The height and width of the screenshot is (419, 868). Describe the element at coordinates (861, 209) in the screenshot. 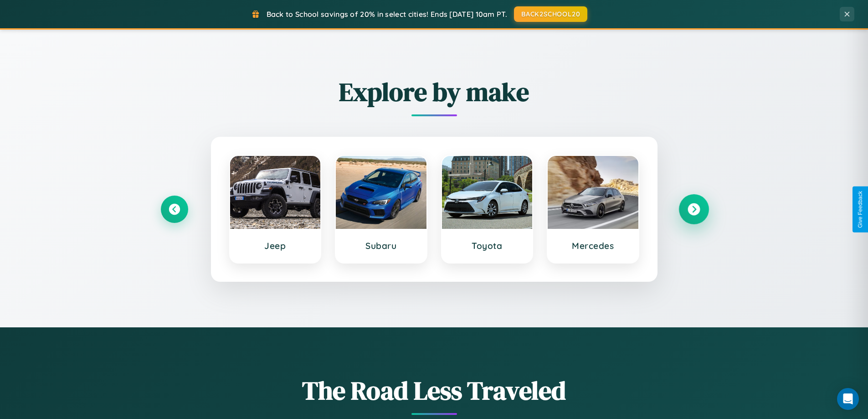

I see `div: Give Feedback` at that location.